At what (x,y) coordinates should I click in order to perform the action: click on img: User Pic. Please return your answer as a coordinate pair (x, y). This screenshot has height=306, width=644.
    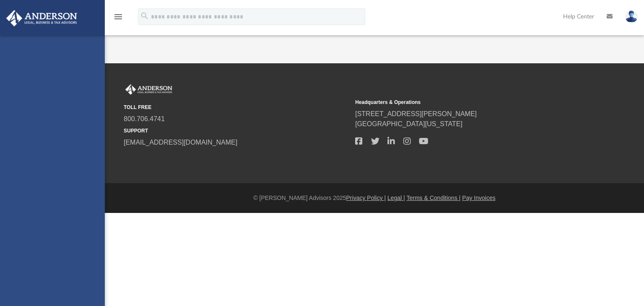
    Looking at the image, I should click on (631, 16).